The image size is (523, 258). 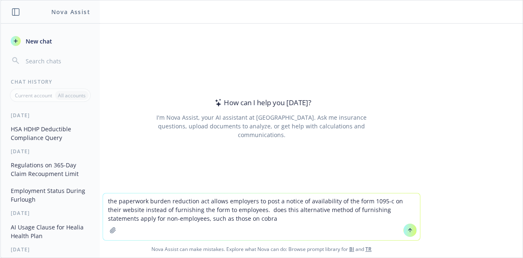 What do you see at coordinates (50, 195) in the screenshot?
I see `button: Employment Status During Furlough` at bounding box center [50, 195].